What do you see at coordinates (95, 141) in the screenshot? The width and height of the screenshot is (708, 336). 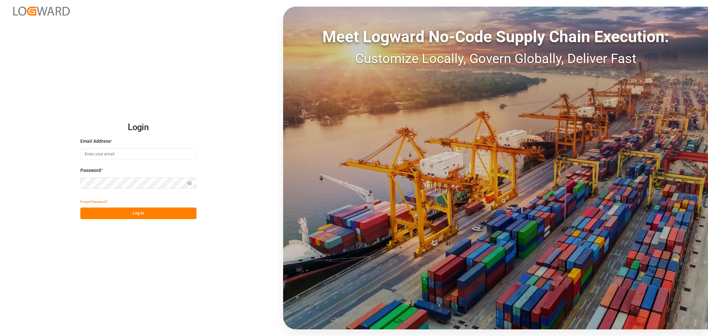 I see `span: Email Address` at bounding box center [95, 141].